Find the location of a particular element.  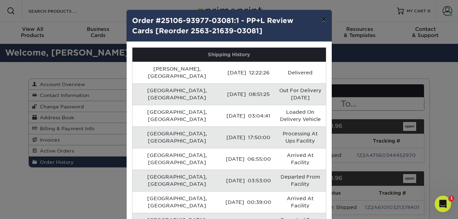

td: Departed From Facility is located at coordinates (300, 180).